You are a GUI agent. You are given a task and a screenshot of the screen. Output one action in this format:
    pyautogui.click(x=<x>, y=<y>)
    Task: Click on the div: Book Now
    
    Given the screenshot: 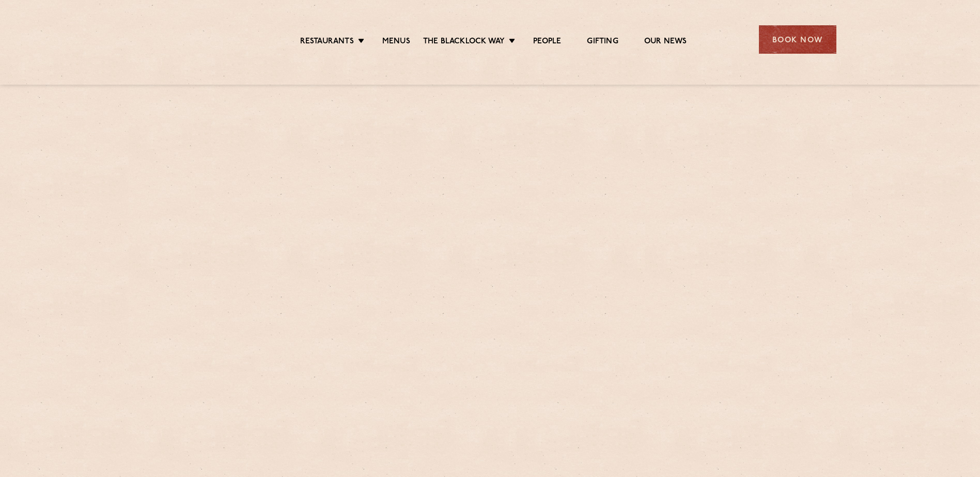 What is the action you would take?
    pyautogui.click(x=798, y=39)
    